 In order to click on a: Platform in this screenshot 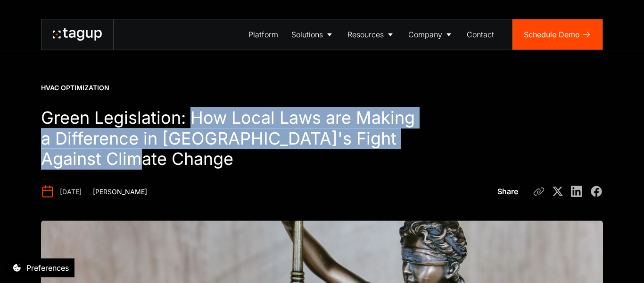, I will do `click(263, 35)`.